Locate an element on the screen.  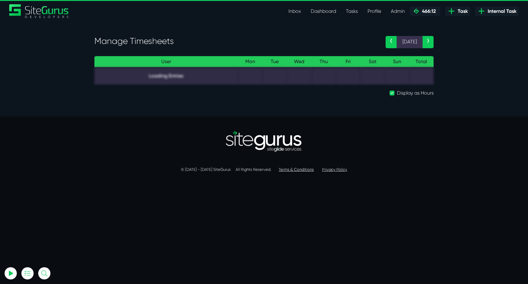
th: Tue is located at coordinates (274, 62).